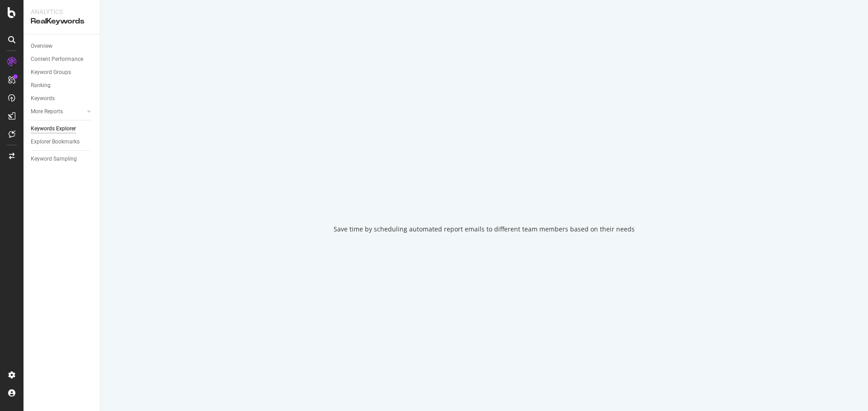 The width and height of the screenshot is (868, 411). What do you see at coordinates (61, 12) in the screenshot?
I see `div: Analytics` at bounding box center [61, 12].